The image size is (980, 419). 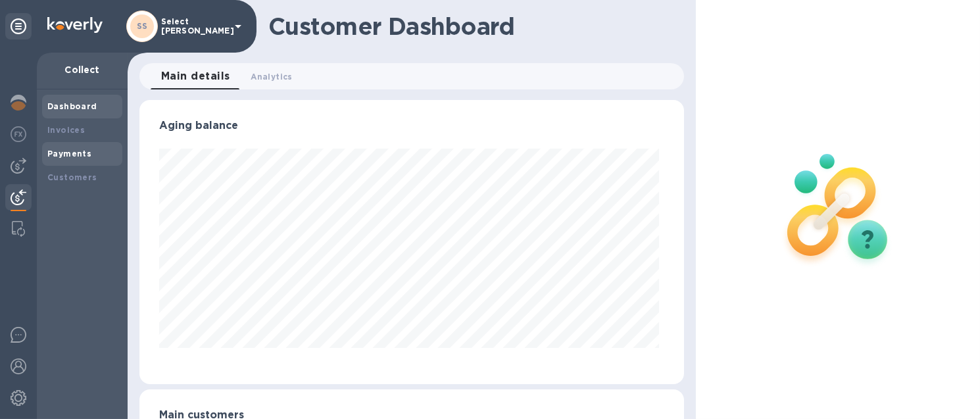 I want to click on b: Customers, so click(x=72, y=177).